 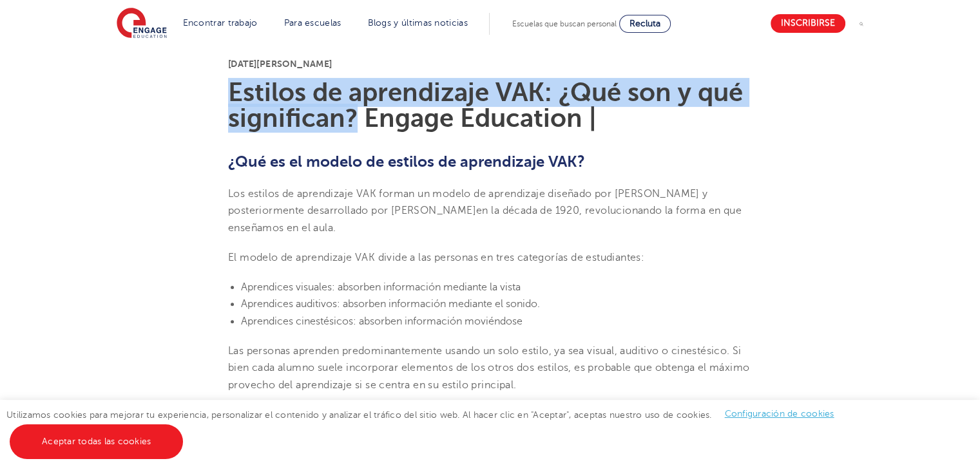 What do you see at coordinates (142, 24) in the screenshot?
I see `img: Educación comprometida` at bounding box center [142, 24].